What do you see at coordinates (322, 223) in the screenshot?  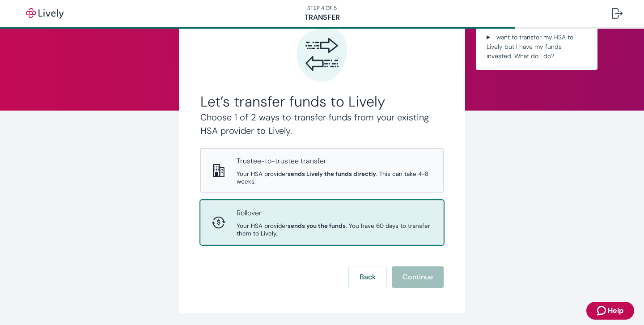 I see `button: RolloverRolloverYour HSA providersends you the funds. You have 60 days to transfer them to Lively.` at bounding box center [322, 223].